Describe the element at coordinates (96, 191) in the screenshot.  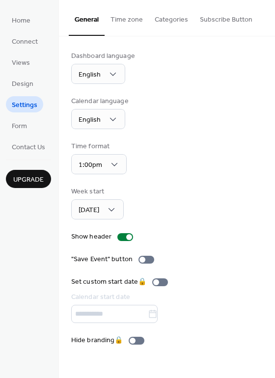
I see `div: Week start` at that location.